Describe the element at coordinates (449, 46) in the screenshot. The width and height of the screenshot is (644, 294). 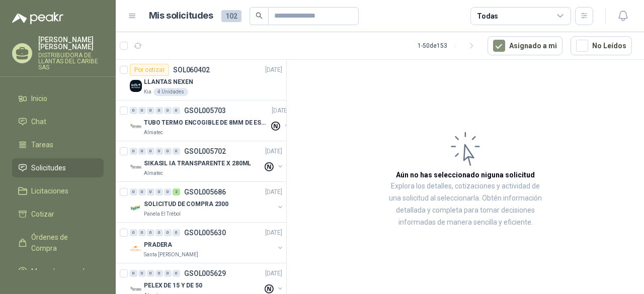
I see `div: 1 - 50 de 153` at that location.